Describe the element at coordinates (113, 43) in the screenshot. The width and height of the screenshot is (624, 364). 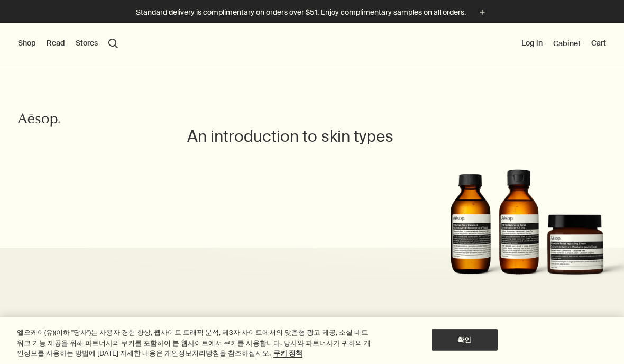
I see `button: Open search` at that location.